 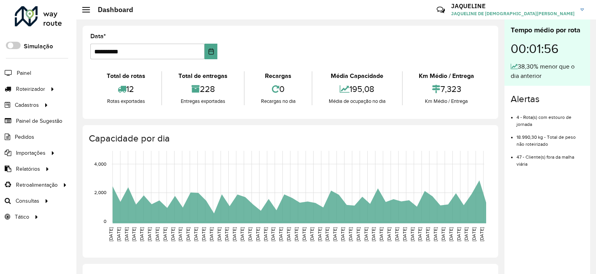 I want to click on h2: Dashboard, so click(x=111, y=10).